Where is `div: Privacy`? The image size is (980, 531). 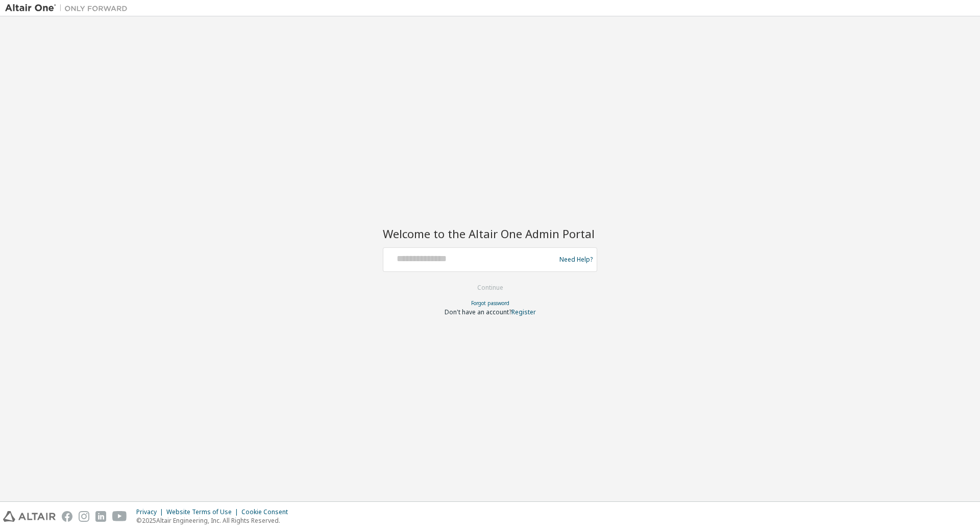 div: Privacy is located at coordinates (151, 512).